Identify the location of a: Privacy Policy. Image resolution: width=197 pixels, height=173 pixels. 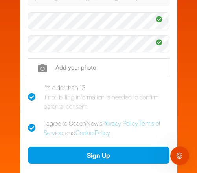
(120, 124).